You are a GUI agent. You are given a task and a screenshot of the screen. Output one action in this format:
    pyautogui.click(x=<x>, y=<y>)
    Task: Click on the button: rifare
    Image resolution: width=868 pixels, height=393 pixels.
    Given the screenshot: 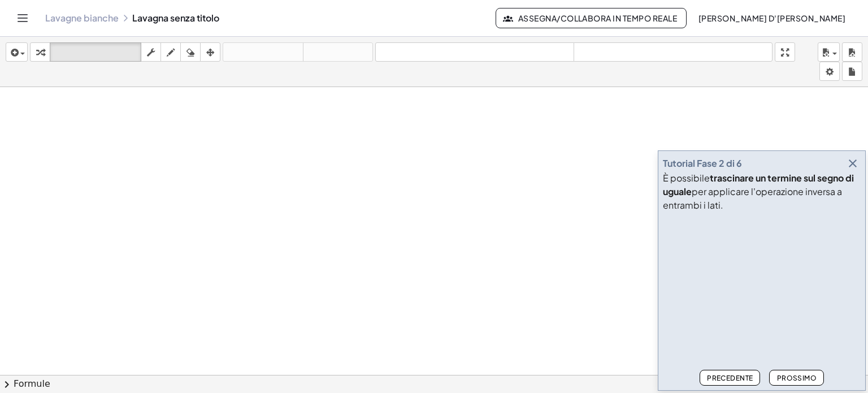 What is the action you would take?
    pyautogui.click(x=338, y=52)
    